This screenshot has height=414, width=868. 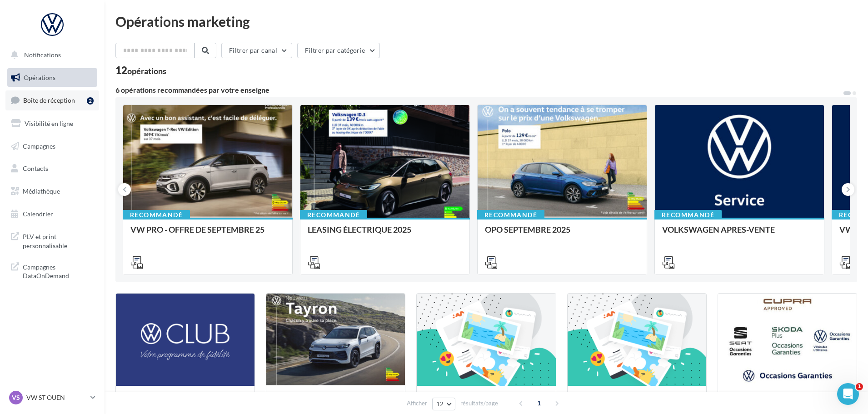 I want to click on span: résultats/page, so click(x=479, y=403).